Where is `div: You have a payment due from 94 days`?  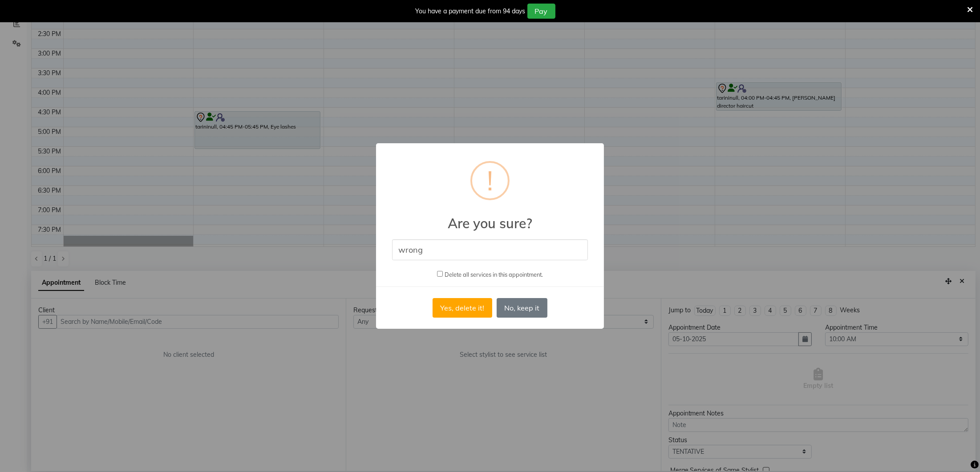
div: You have a payment due from 94 days is located at coordinates (470, 11).